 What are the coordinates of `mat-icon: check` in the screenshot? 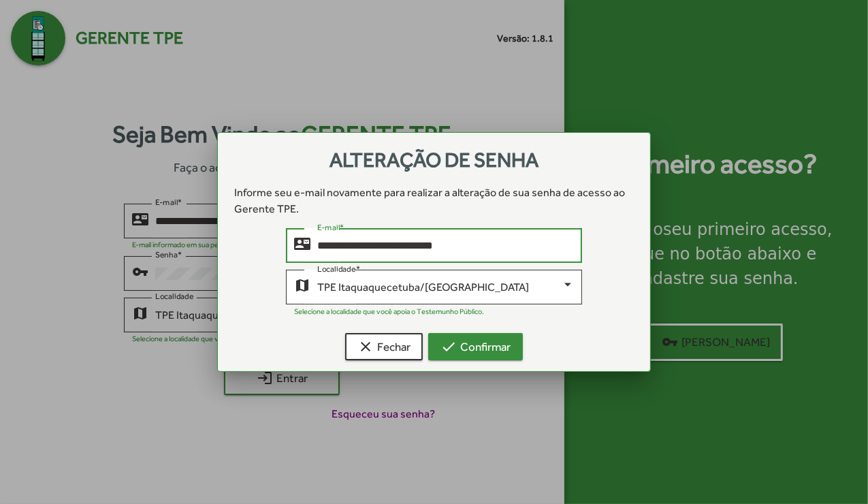 It's located at (448, 346).